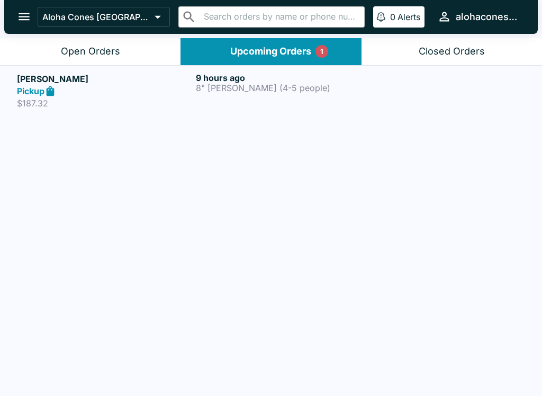  Describe the element at coordinates (91, 51) in the screenshot. I see `div: Open Orders` at that location.